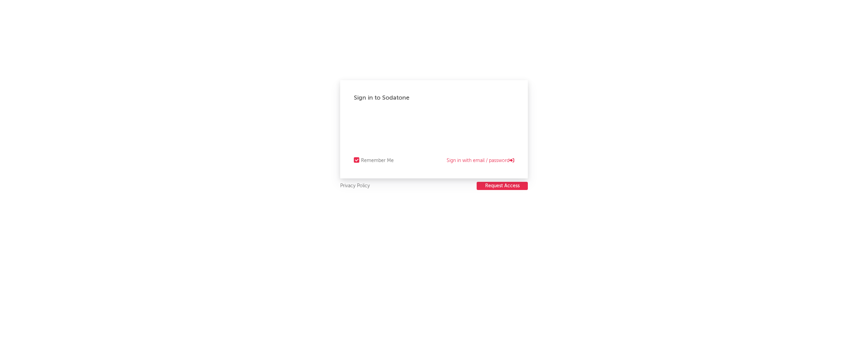 Image resolution: width=868 pixels, height=351 pixels. What do you see at coordinates (377, 161) in the screenshot?
I see `div: Remember Me` at bounding box center [377, 161].